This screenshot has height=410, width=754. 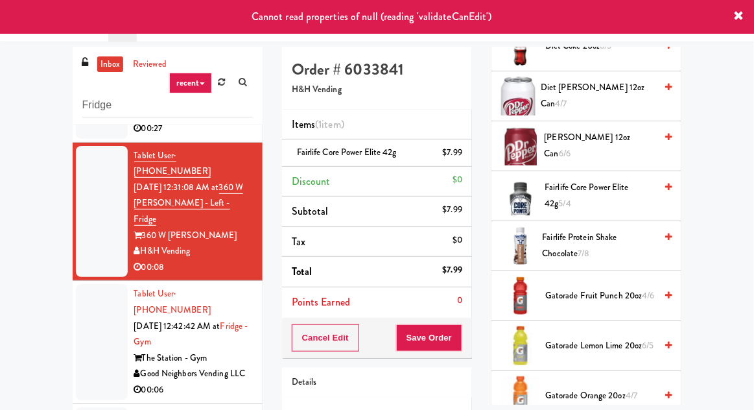 I want to click on h4: Order # 6033841, so click(x=377, y=69).